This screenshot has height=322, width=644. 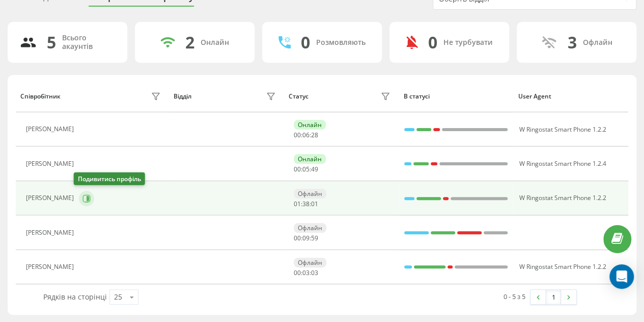 I want to click on div: Подивитись профіль, so click(x=110, y=179).